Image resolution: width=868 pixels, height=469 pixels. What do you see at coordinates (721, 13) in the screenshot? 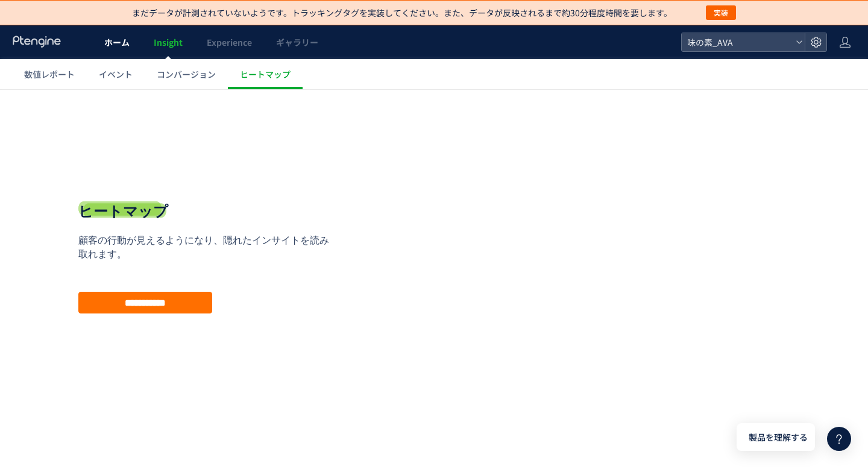
I see `span: 実装` at bounding box center [721, 13].